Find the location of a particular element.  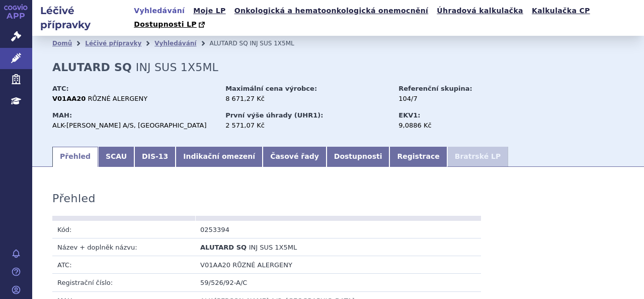

strong: První výše úhrady (UHR1): is located at coordinates (275, 115).